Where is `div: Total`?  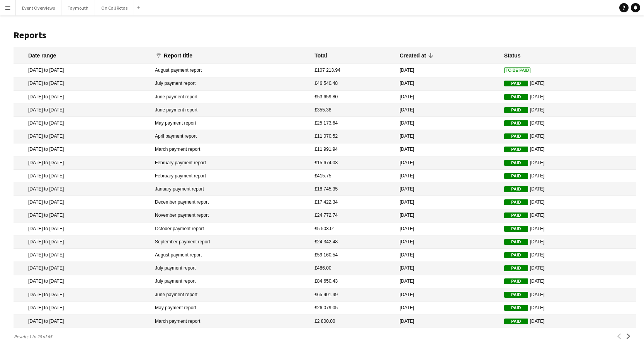 div: Total is located at coordinates (320, 56).